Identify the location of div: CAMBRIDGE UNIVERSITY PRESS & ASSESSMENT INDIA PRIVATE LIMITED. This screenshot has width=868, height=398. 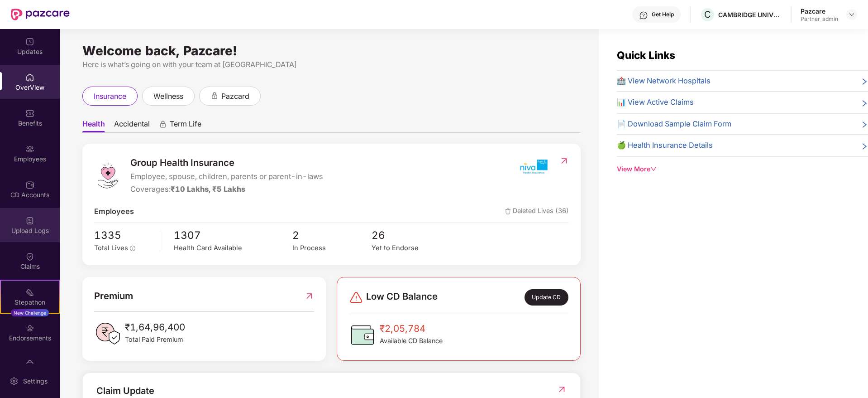
(750, 15).